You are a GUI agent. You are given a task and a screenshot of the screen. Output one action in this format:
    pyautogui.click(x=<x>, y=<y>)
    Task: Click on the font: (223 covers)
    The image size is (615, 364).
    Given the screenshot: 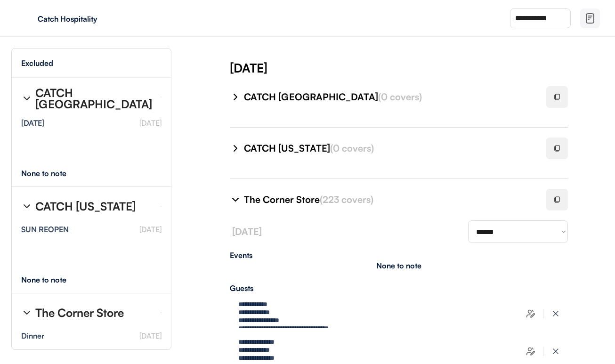 What is the action you would take?
    pyautogui.click(x=347, y=199)
    